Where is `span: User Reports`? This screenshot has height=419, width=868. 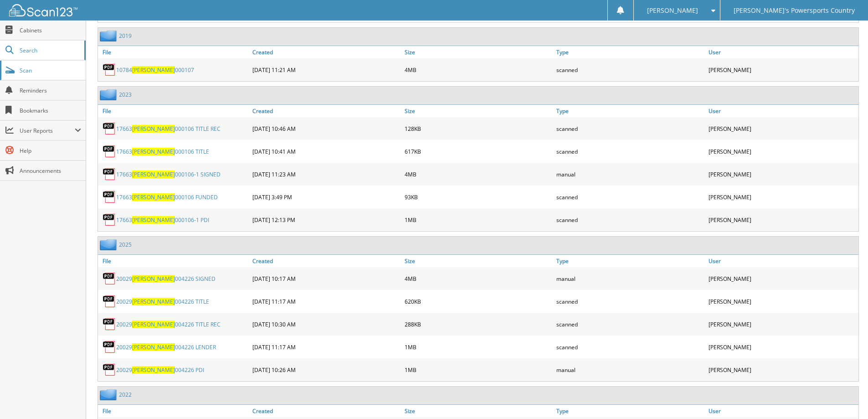
span: User Reports is located at coordinates (47, 131).